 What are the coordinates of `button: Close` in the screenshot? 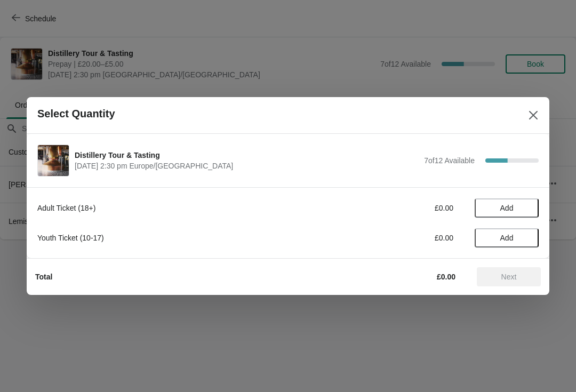 It's located at (533, 115).